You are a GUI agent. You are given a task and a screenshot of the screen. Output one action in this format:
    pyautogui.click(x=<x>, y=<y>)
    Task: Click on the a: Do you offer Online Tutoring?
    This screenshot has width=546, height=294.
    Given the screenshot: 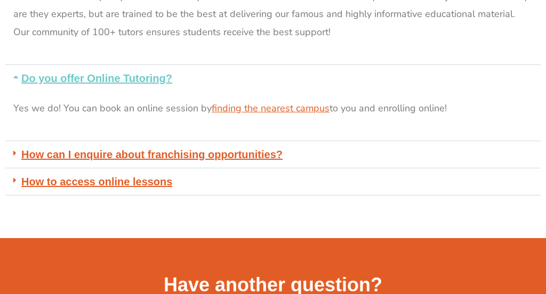 What is the action you would take?
    pyautogui.click(x=96, y=78)
    